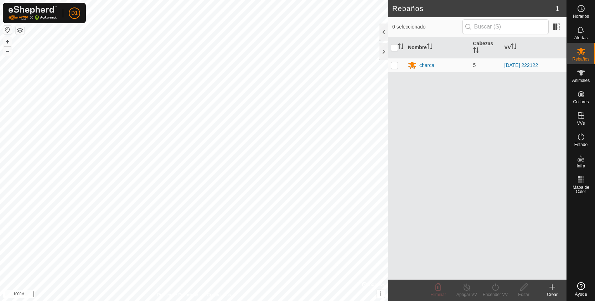  Describe the element at coordinates (474, 9) in the screenshot. I see `h2: Rebaños` at that location.